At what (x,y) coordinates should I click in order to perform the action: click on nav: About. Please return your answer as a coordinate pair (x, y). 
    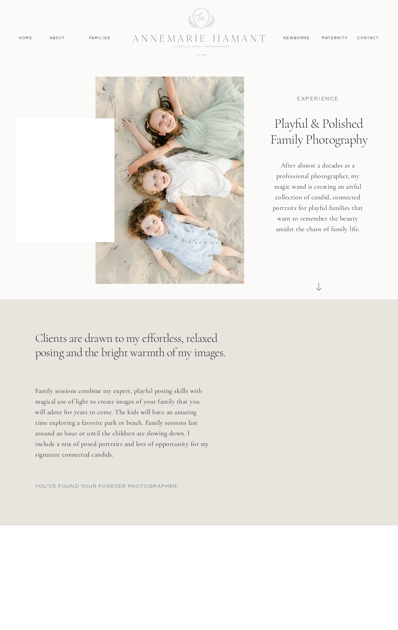
    Looking at the image, I should click on (57, 38).